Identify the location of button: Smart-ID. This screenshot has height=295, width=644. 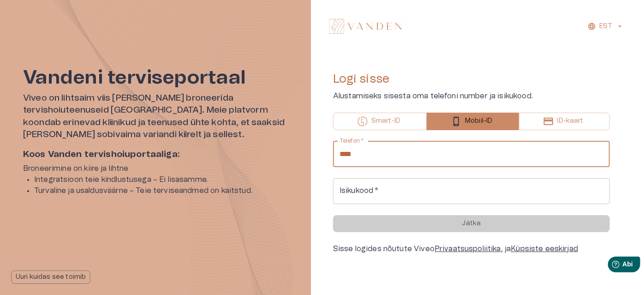
(379, 121).